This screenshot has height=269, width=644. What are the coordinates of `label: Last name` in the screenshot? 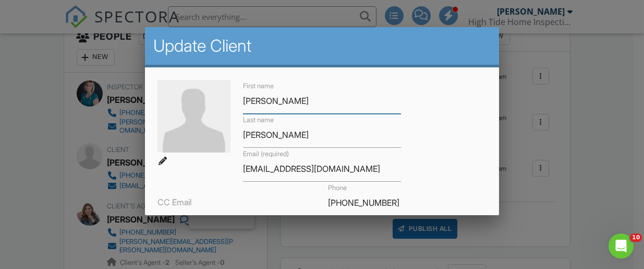 It's located at (258, 120).